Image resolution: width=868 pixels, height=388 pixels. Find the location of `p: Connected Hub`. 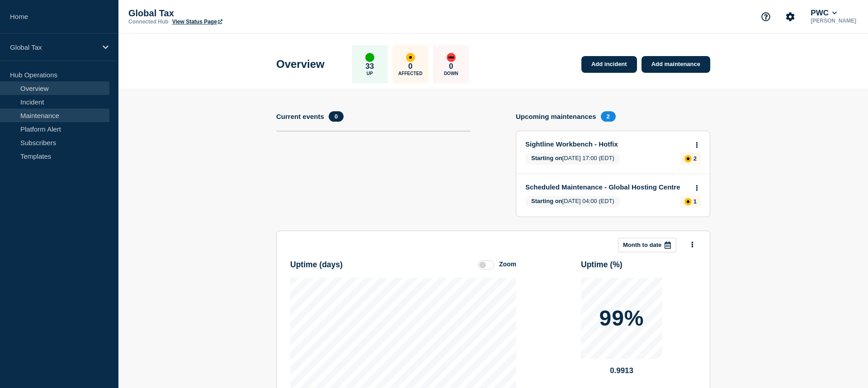

p: Connected Hub is located at coordinates (148, 22).